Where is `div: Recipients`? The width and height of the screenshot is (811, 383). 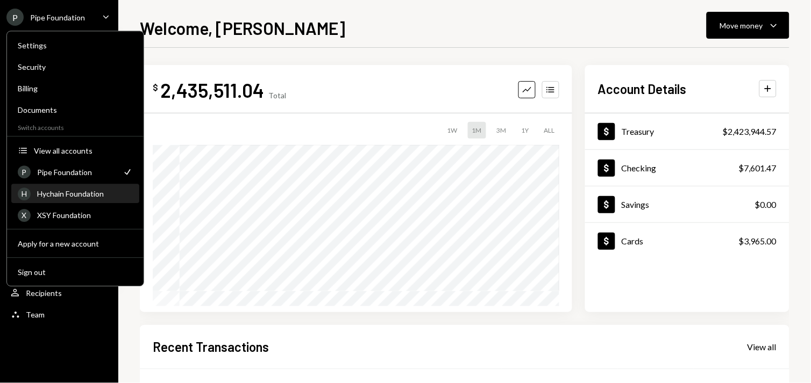 div: Recipients is located at coordinates (44, 293).